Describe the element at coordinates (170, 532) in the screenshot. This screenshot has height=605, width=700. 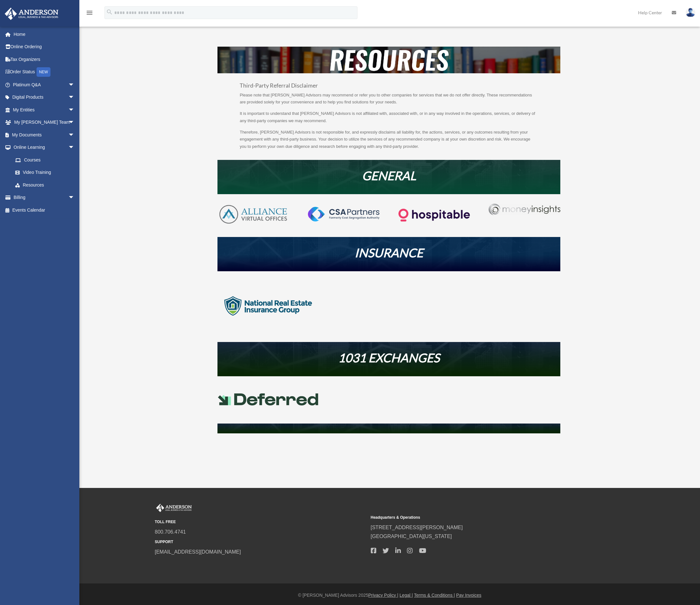
I see `a: 800.706.4741` at that location.